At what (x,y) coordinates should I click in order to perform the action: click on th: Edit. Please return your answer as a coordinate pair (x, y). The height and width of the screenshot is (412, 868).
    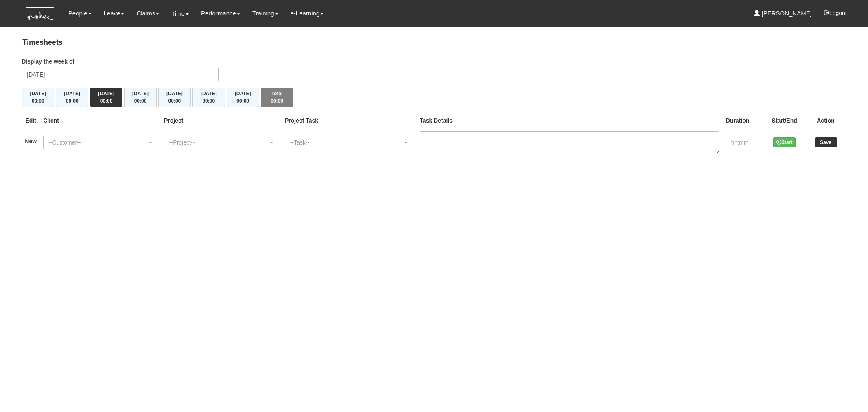
    Looking at the image, I should click on (31, 121).